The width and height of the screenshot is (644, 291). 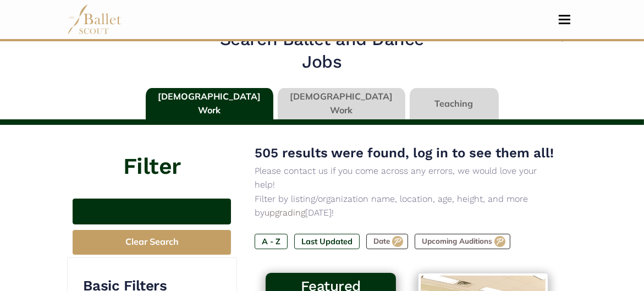 What do you see at coordinates (454, 104) in the screenshot?
I see `li: Teaching` at bounding box center [454, 104].